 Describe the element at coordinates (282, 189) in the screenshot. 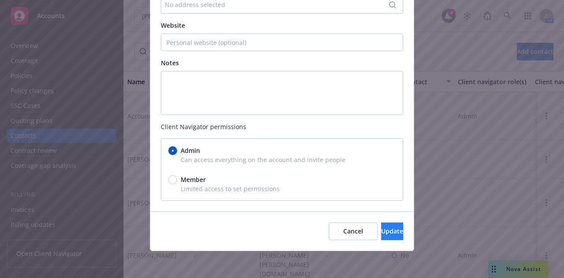

I see `span: Limited access to set permissions` at that location.